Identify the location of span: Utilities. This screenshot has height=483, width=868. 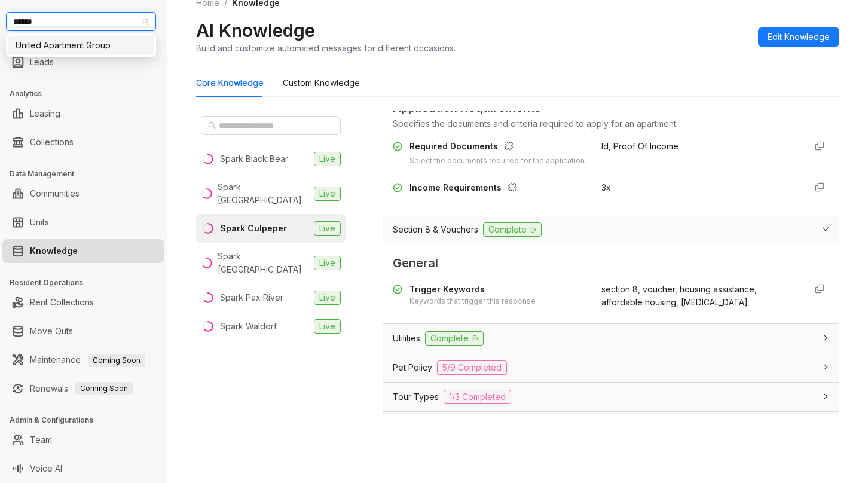
(407, 338).